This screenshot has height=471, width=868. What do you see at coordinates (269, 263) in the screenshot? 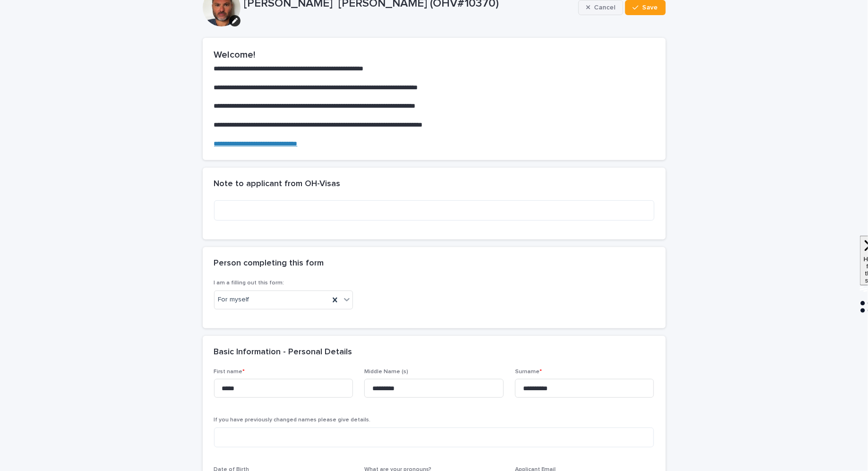
I see `h2: Person completing this form` at bounding box center [269, 263].